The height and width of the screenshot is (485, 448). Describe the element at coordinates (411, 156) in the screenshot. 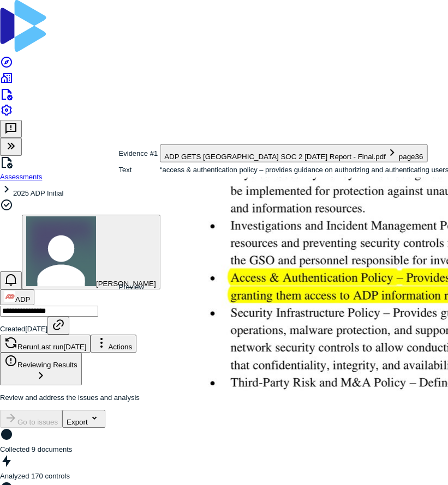

I see `span: page 36` at that location.